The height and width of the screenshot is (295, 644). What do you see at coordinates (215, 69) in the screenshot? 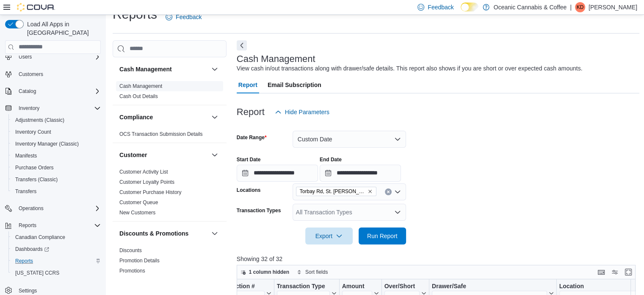
I see `button: Cash Management` at bounding box center [215, 69].